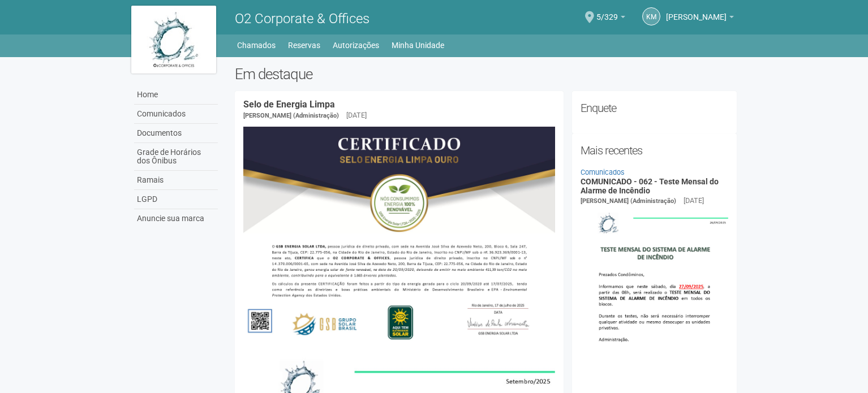  I want to click on a: COMUNICADO - 062 - Teste Mensal do Alarme de Incêndio, so click(649, 186).